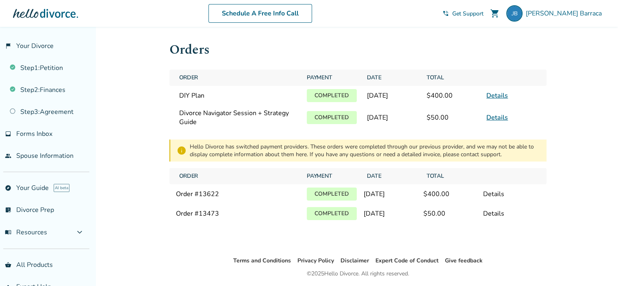 Image resolution: width=618 pixels, height=286 pixels. Describe the element at coordinates (468, 13) in the screenshot. I see `span: Get Support` at that location.